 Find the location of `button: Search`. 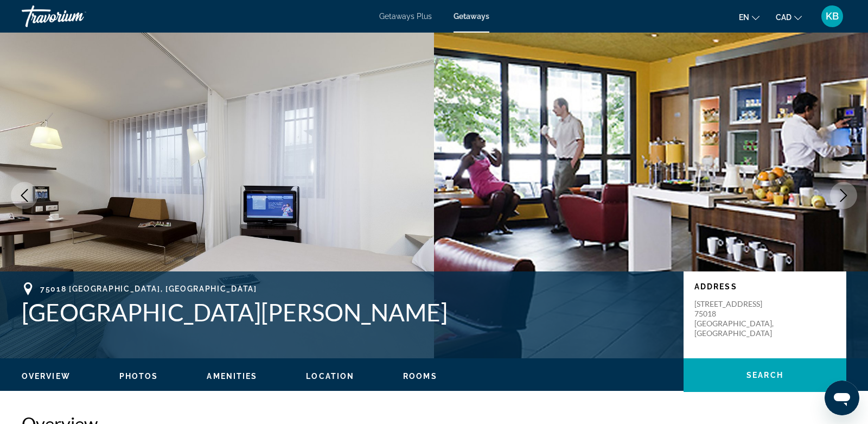

button: Search is located at coordinates (765, 375).